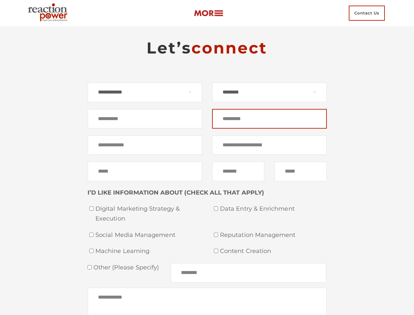 The height and width of the screenshot is (315, 414). I want to click on span: Other (please specify), so click(126, 267).